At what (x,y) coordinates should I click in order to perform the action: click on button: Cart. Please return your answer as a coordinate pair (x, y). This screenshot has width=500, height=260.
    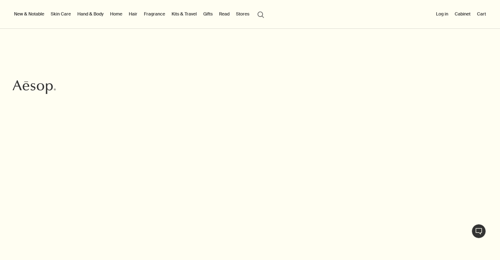
    Looking at the image, I should click on (482, 14).